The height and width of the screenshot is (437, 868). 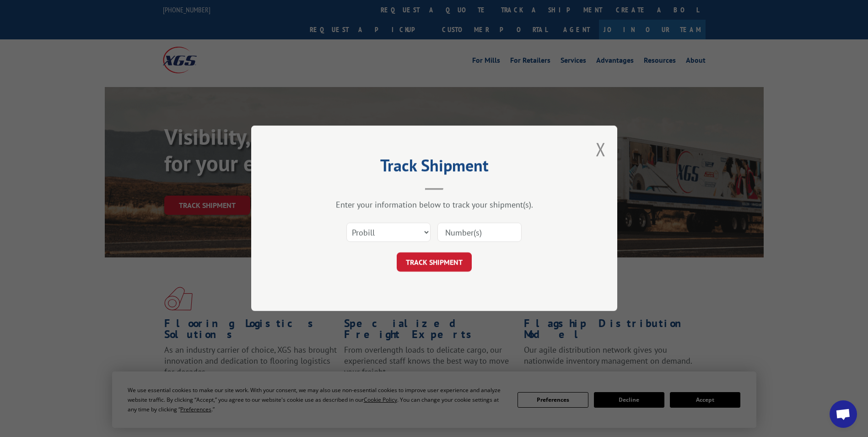 What do you see at coordinates (435, 262) in the screenshot?
I see `button: TRACK SHIPMENT` at bounding box center [435, 262].